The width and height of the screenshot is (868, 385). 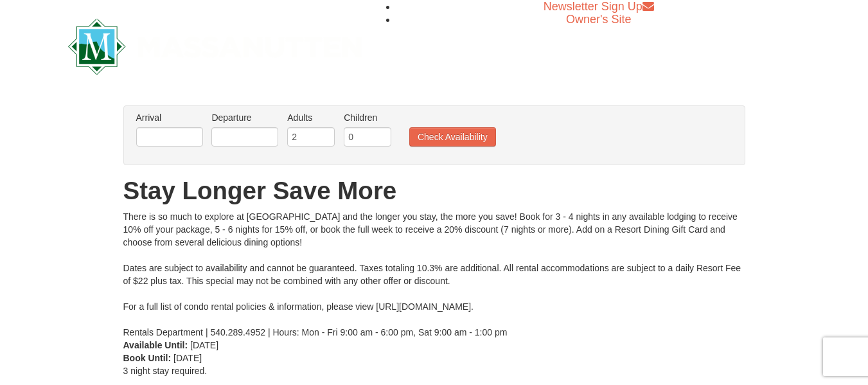 What do you see at coordinates (165, 371) in the screenshot?
I see `span: 3 night stay required.` at bounding box center [165, 371].